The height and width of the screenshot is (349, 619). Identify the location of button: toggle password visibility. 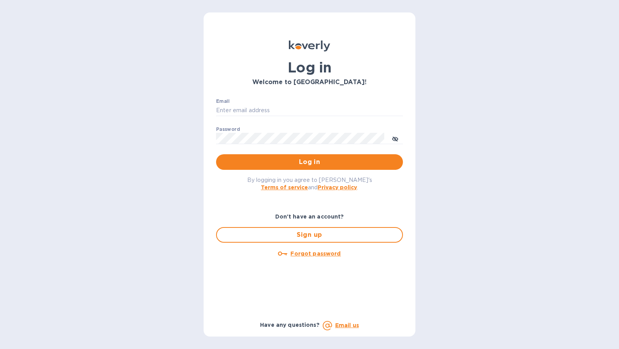
(395, 138).